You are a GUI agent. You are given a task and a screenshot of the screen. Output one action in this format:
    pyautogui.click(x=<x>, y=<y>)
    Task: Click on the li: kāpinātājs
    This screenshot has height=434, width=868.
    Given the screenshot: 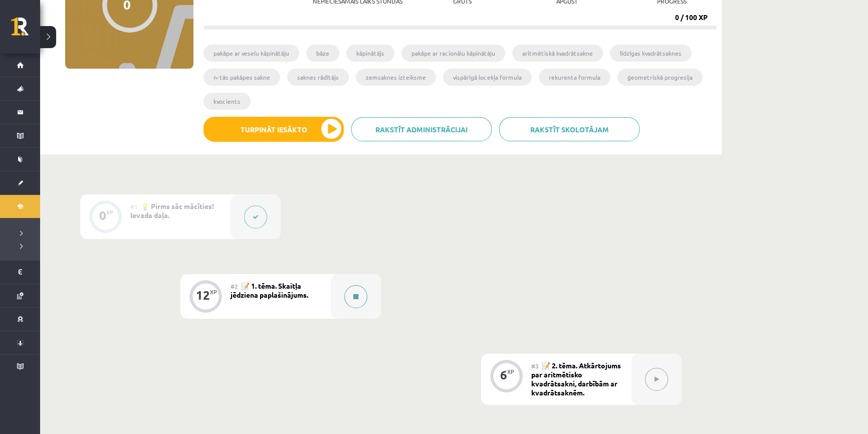 What is the action you would take?
    pyautogui.click(x=371, y=53)
    